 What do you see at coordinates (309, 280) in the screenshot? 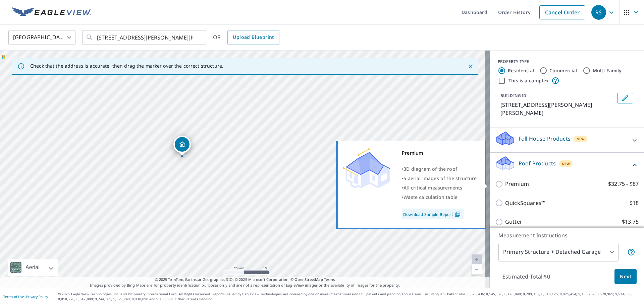
I see `a: OpenStreetMap` at bounding box center [309, 280].